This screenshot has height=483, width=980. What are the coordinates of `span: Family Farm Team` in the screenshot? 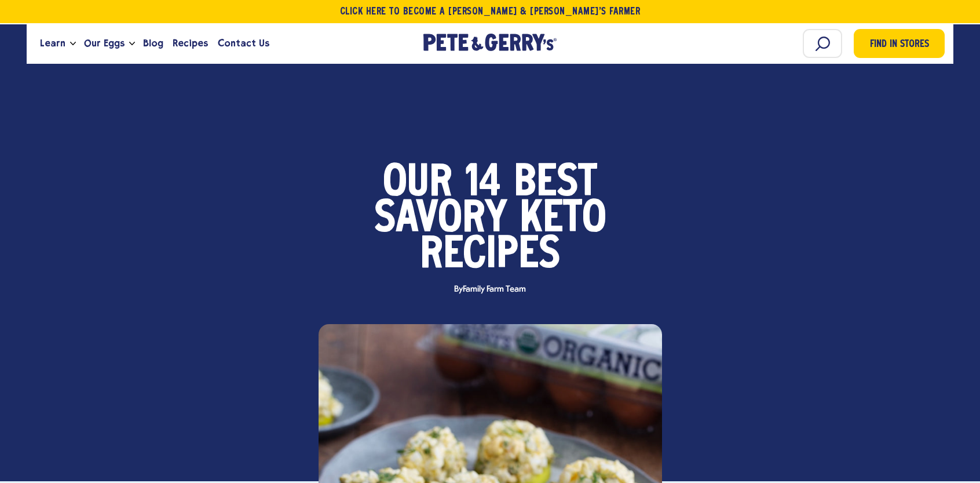 It's located at (494, 290).